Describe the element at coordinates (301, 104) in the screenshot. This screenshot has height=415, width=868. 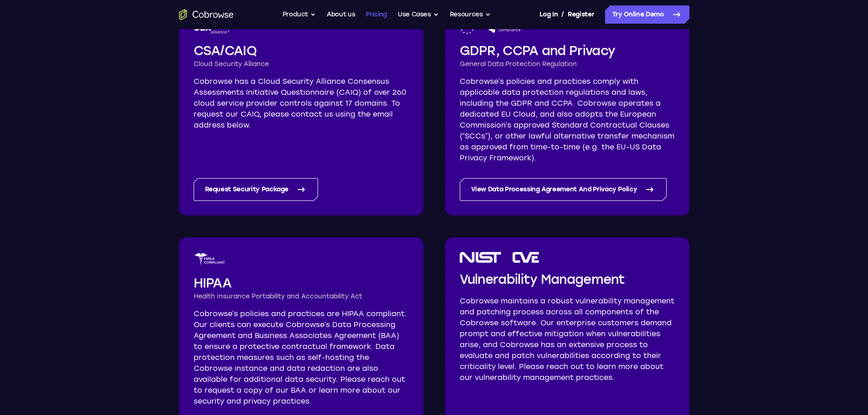
I see `p: Cobrowse has a Cloud Security Alliance Consensus Assessments Initiative Questionnaire (CAIQ) of o...` at that location.